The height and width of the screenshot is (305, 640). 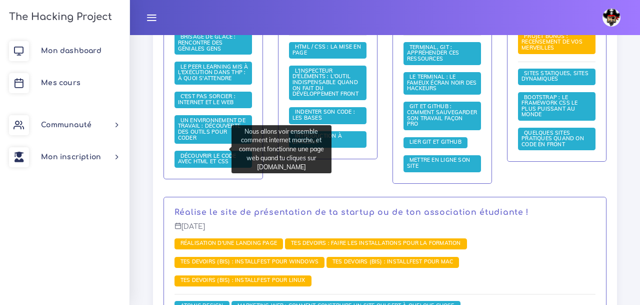 I want to click on span: Brisage de glace : rencontre des géniales gens, so click(x=207, y=42).